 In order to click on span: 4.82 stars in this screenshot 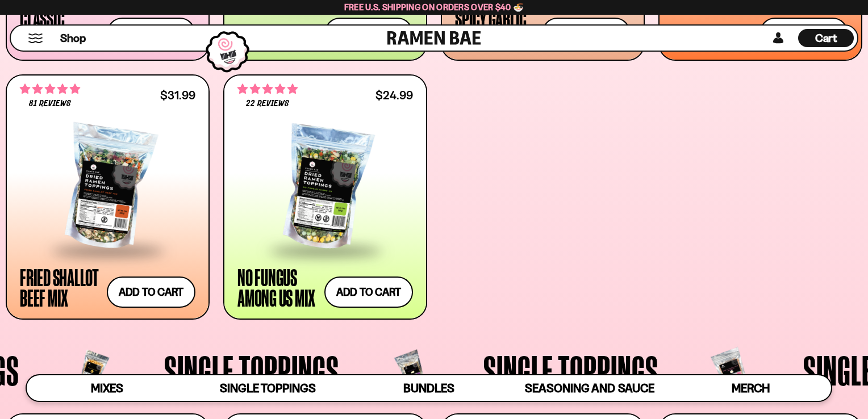, I will do `click(268, 89)`.